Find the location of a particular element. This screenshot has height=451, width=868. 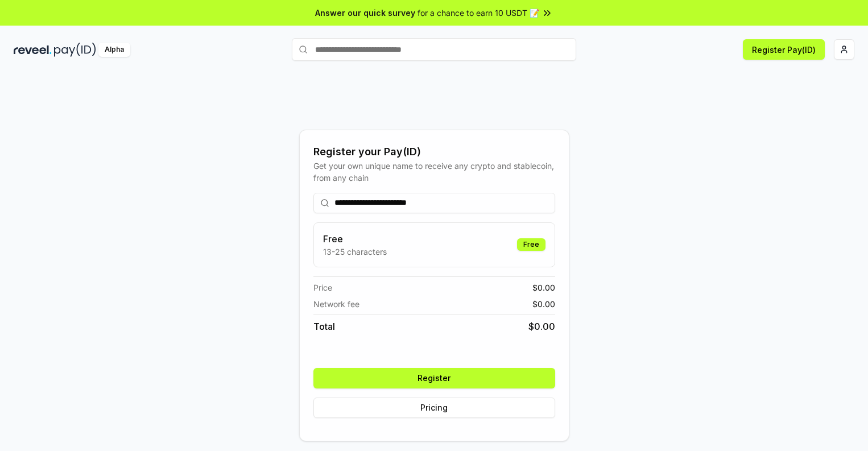

h3: Free is located at coordinates (355, 239).